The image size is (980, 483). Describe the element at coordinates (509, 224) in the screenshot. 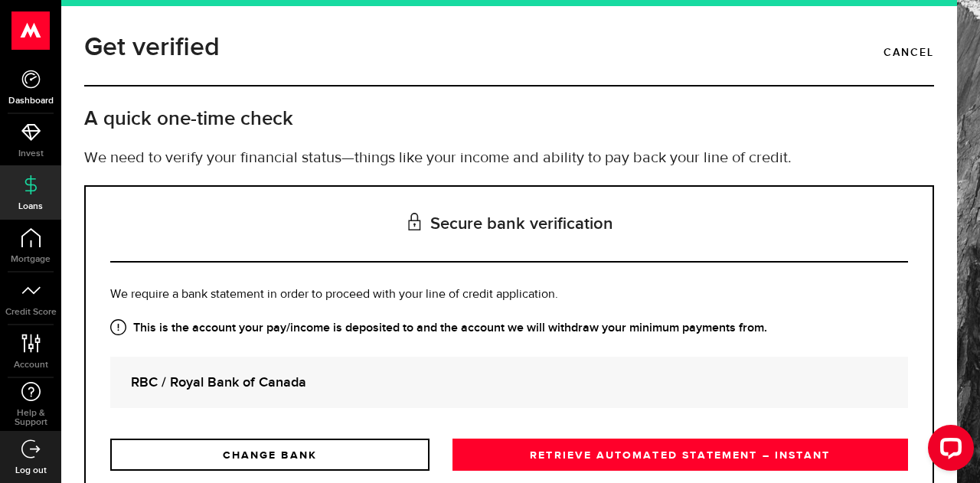

I see `h3: Secure bank verification` at that location.